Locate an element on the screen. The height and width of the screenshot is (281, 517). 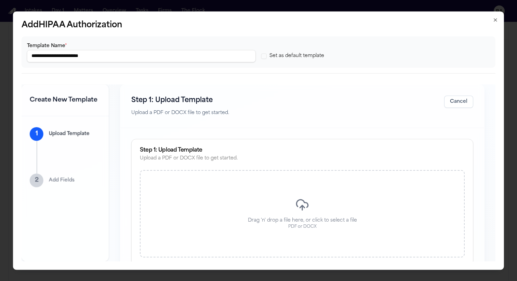
label: Set as default template is located at coordinates (297, 56).